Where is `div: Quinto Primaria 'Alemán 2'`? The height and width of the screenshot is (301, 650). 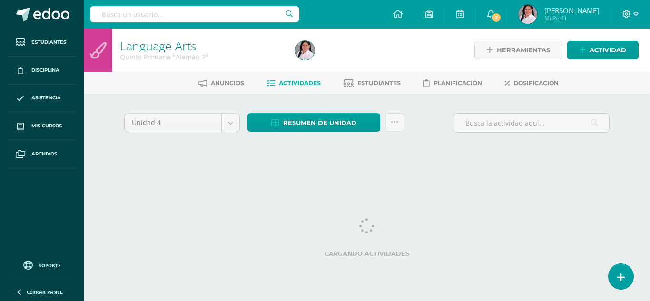 div: Quinto Primaria 'Alemán 2' is located at coordinates (202, 57).